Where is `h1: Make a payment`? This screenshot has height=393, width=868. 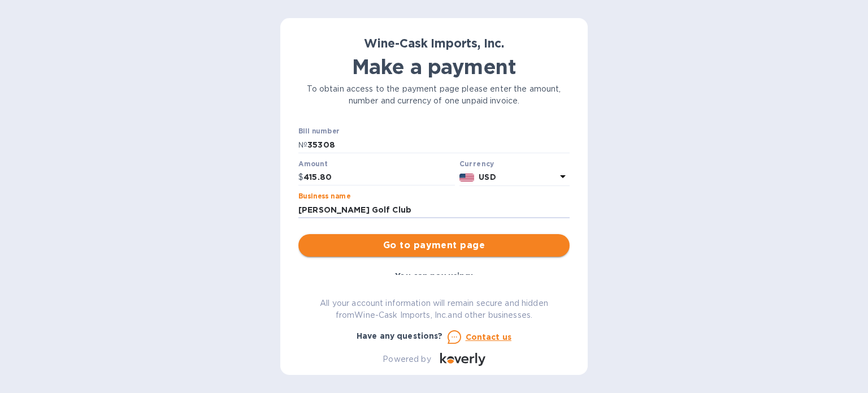
h1: Make a payment is located at coordinates (434, 67).